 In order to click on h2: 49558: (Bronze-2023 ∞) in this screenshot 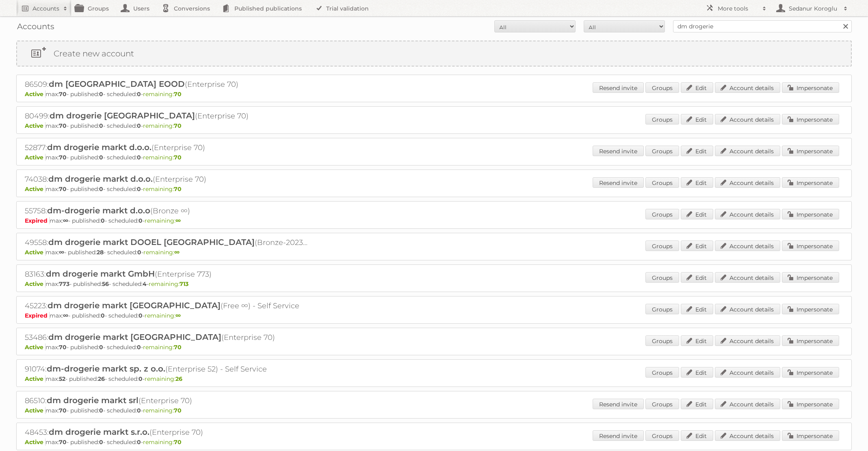, I will do `click(167, 243)`.